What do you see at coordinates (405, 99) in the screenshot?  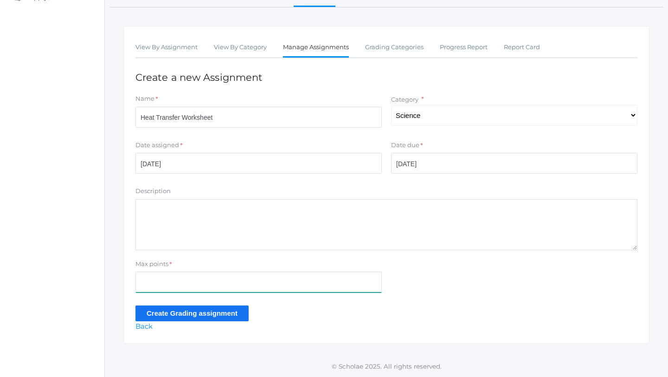 I see `label: Category` at bounding box center [405, 99].